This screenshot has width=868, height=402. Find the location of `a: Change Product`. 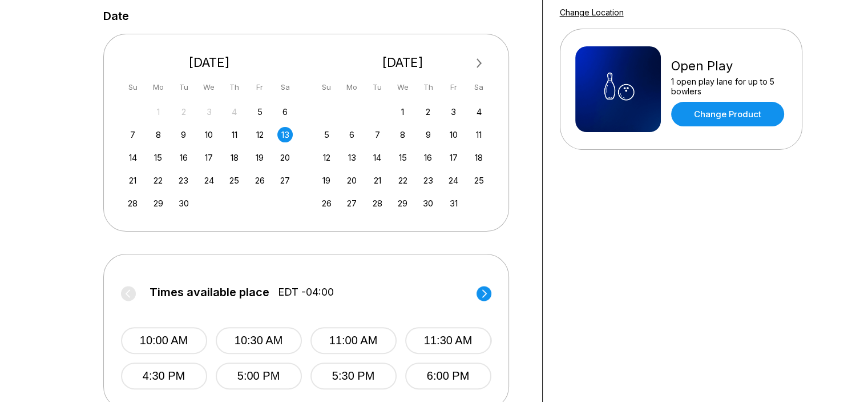

a: Change Product is located at coordinates (727, 113).